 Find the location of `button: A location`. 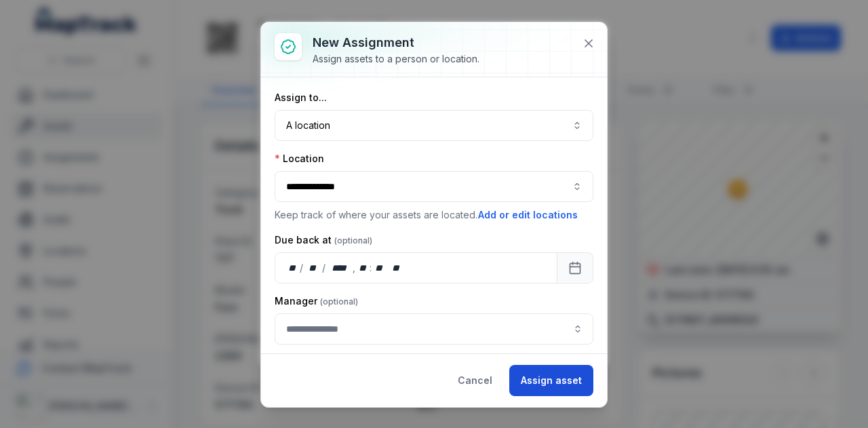

button: A location is located at coordinates (434, 125).